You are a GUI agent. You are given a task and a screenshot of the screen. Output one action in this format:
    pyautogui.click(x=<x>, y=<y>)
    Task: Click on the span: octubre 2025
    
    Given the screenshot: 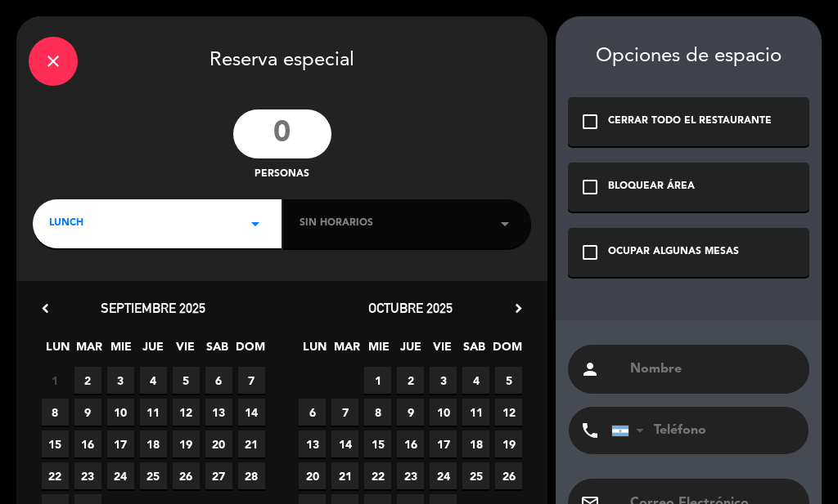 What is the action you would take?
    pyautogui.click(x=410, y=309)
    